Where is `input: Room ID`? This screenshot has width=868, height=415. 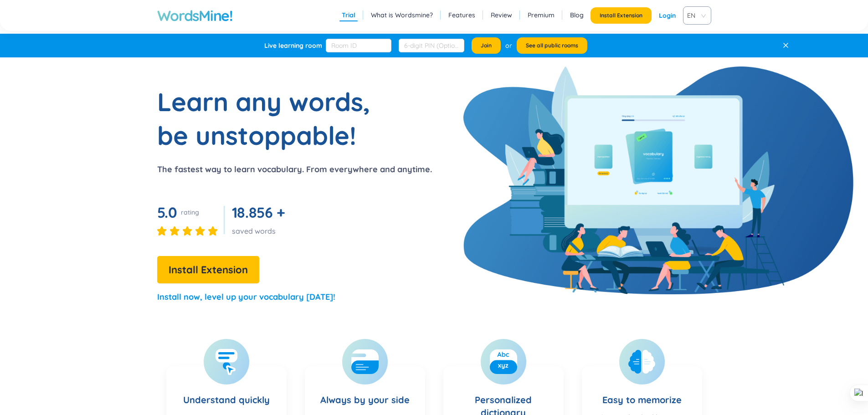
input: Room ID is located at coordinates (358, 45).